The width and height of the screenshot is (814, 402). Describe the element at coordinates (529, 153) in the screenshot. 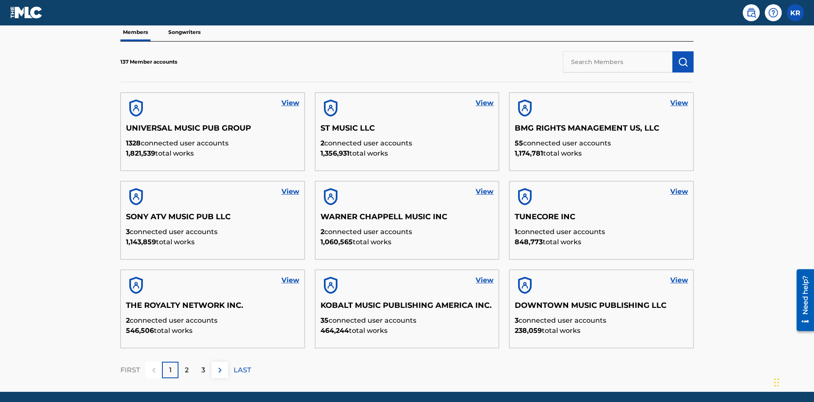

I see `span: 1,174,781` at that location.